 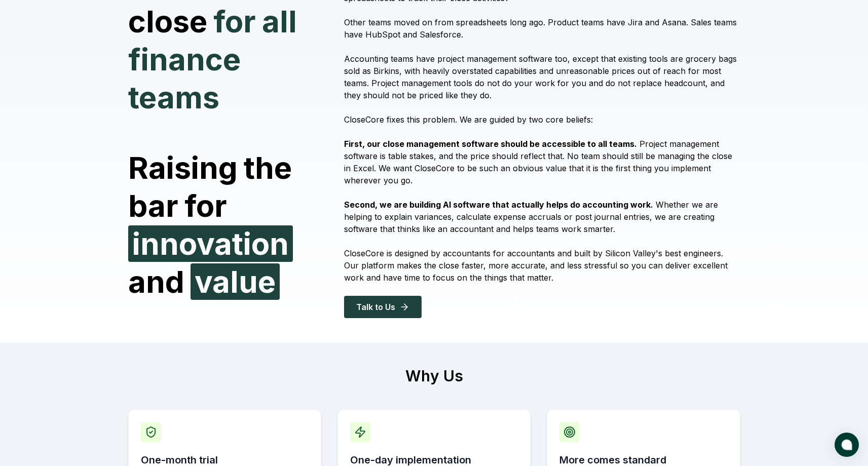 I want to click on p: Accounting teams have project management software too, except that existing tools are grocery bag..., so click(x=541, y=77).